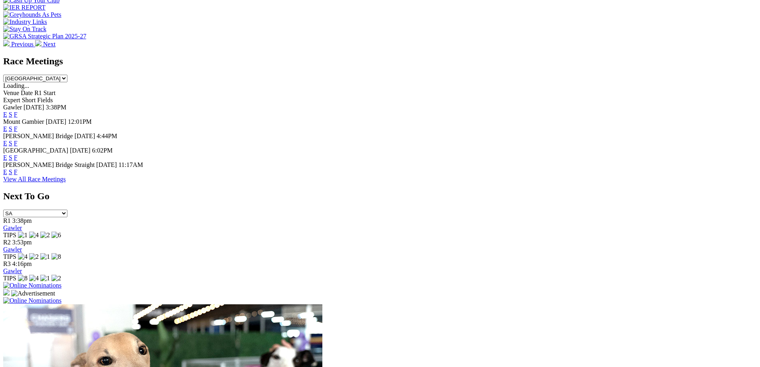 The image size is (760, 367). I want to click on span: Previous, so click(22, 44).